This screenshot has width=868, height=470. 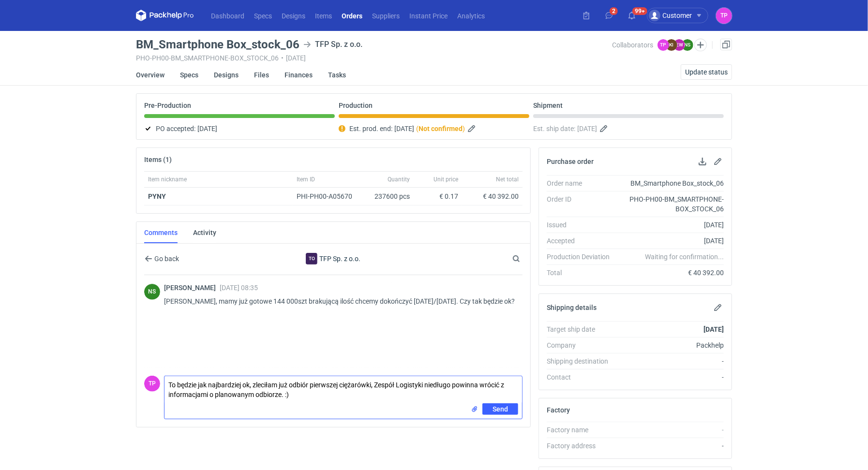 What do you see at coordinates (323, 15) in the screenshot?
I see `a: Items` at bounding box center [323, 15].